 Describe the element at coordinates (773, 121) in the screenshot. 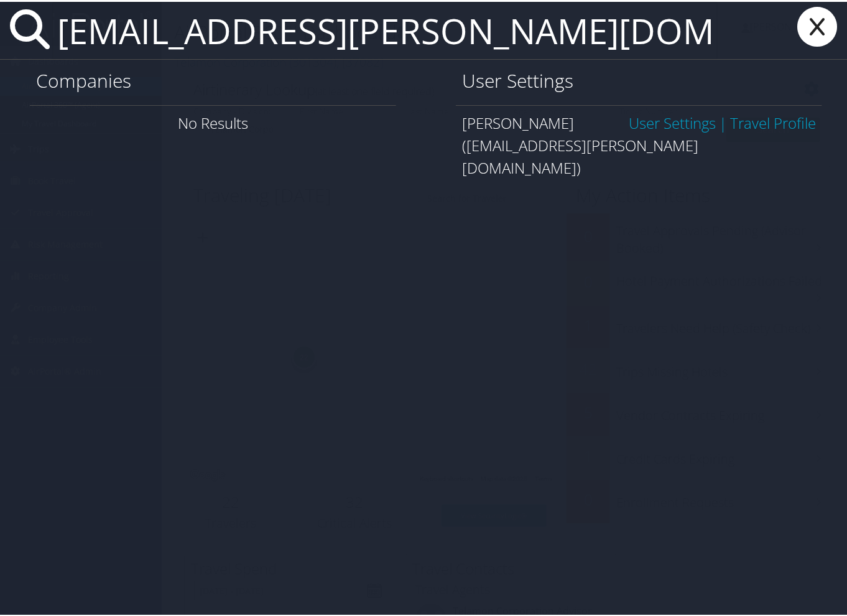

I see `a: View OBT Profile` at that location.